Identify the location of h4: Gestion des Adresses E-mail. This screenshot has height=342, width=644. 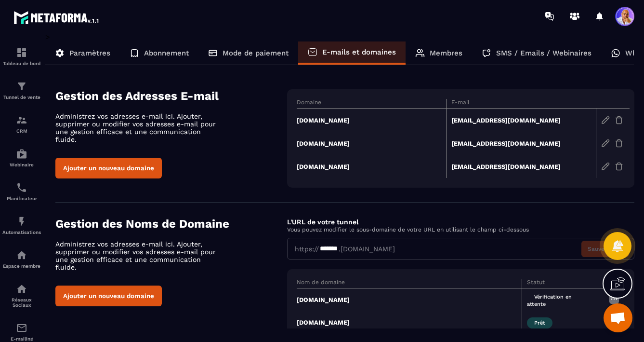
(171, 96).